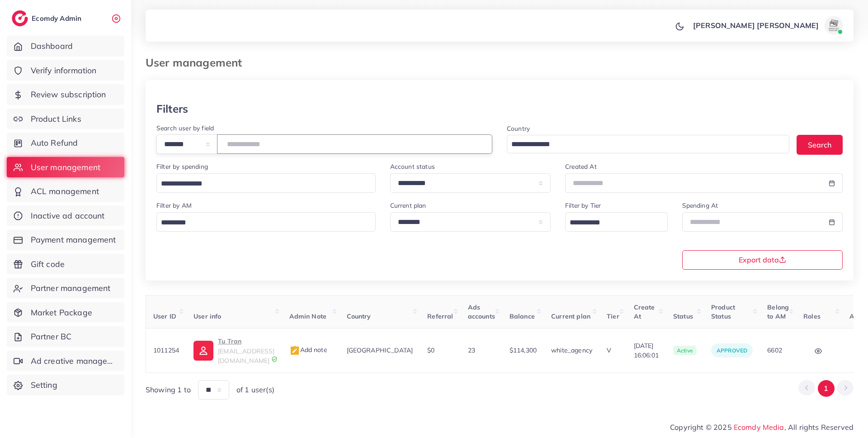 This screenshot has width=868, height=438. I want to click on span: Inactive ad account, so click(67, 216).